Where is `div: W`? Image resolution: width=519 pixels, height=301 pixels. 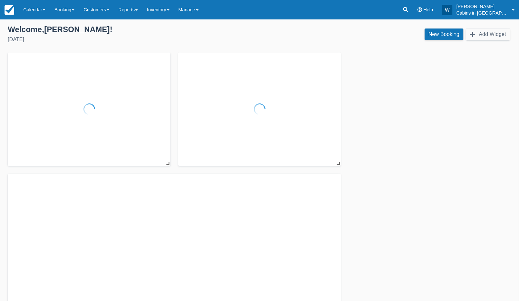 div: W is located at coordinates (447, 10).